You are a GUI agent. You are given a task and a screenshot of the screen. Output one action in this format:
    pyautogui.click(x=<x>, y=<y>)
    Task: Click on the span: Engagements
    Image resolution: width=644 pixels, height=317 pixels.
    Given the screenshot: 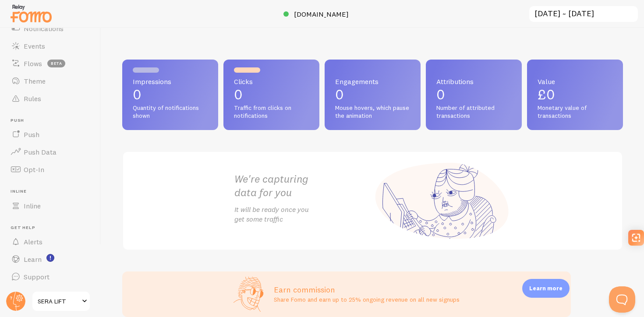 What is the action you would take?
    pyautogui.click(x=372, y=81)
    